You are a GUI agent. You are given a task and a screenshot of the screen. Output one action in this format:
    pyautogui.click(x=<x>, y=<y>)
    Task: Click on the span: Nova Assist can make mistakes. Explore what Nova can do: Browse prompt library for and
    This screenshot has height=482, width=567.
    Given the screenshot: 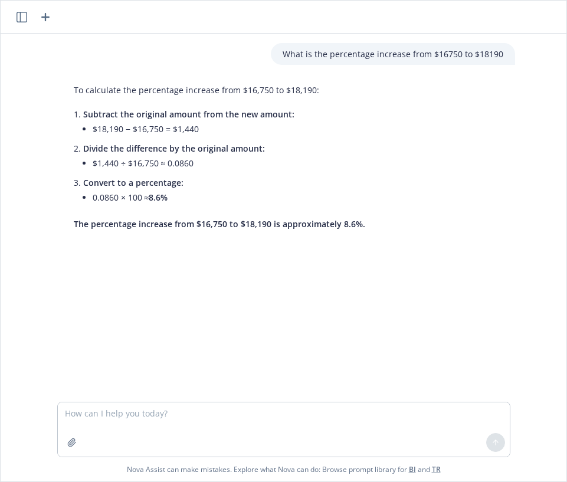 What is the action you would take?
    pyautogui.click(x=284, y=469)
    